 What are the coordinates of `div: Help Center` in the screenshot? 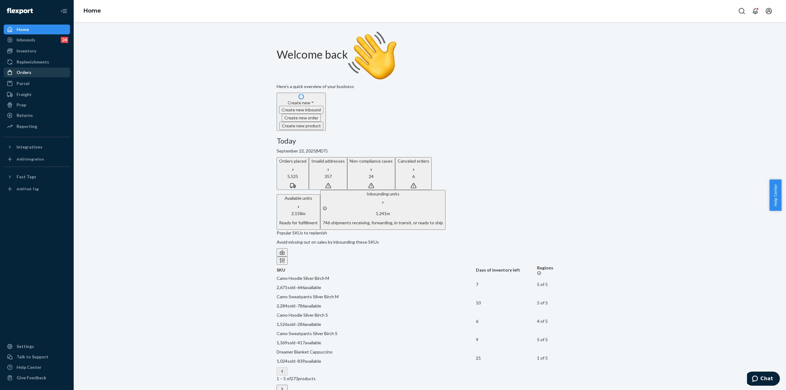 It's located at (29, 367).